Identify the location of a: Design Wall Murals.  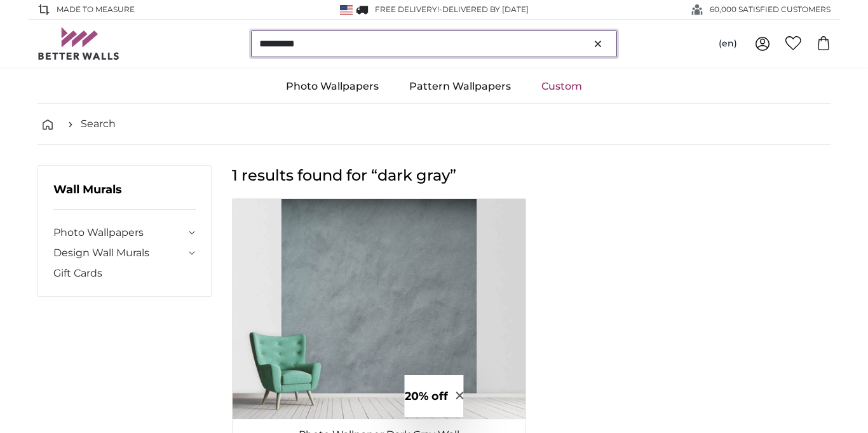
(119, 253).